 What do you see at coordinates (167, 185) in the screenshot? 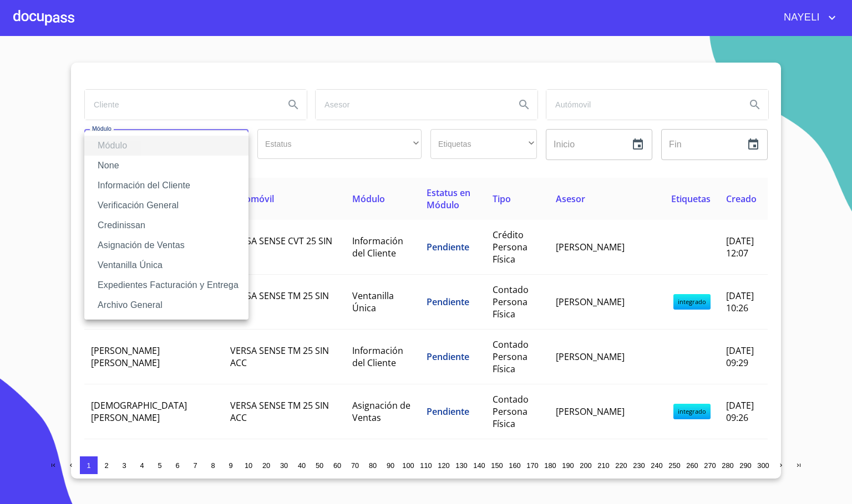
I see `li: Información del Cliente` at bounding box center [167, 185].